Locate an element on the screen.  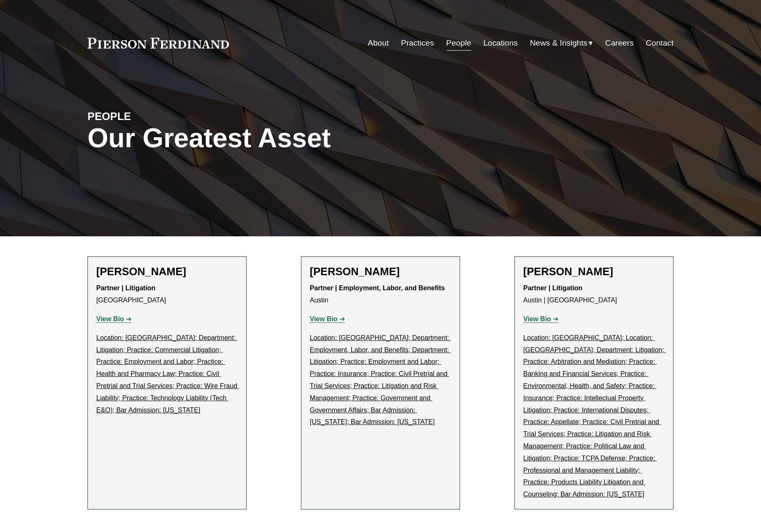
span: News & Insights is located at coordinates (559, 43).